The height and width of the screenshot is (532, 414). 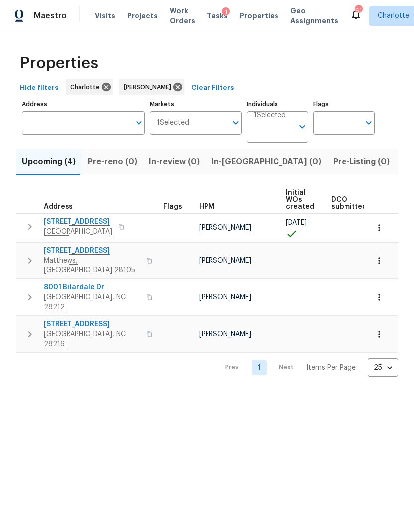 What do you see at coordinates (173, 207) in the screenshot?
I see `span: Flags` at bounding box center [173, 207].